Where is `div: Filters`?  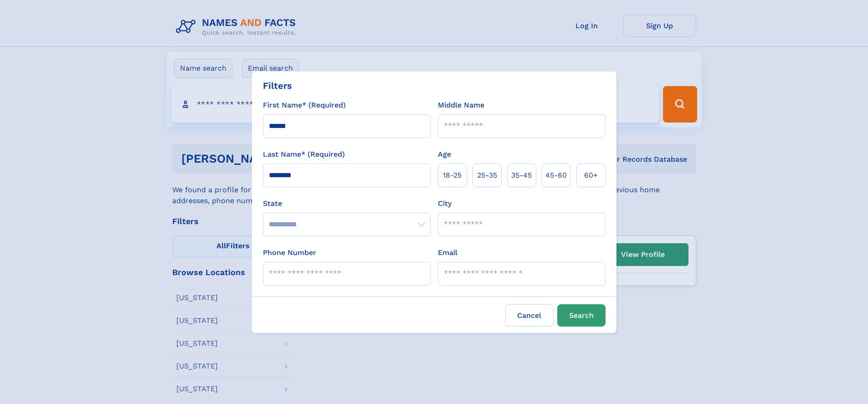 div: Filters is located at coordinates (277, 86).